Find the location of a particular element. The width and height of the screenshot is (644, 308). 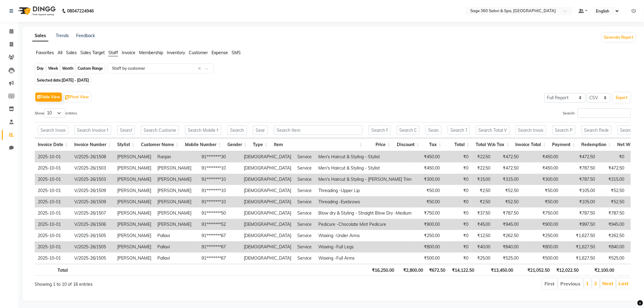

button: Export is located at coordinates (621, 98).